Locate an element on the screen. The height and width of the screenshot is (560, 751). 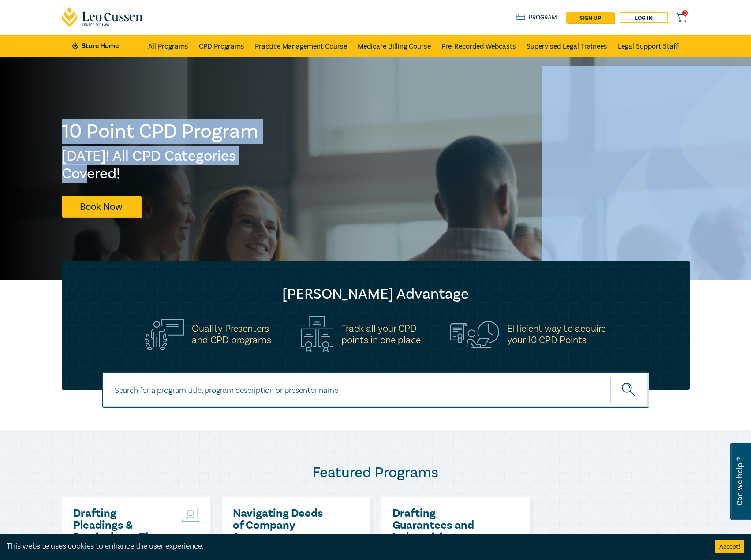
img: Live Stream is located at coordinates (190, 515).